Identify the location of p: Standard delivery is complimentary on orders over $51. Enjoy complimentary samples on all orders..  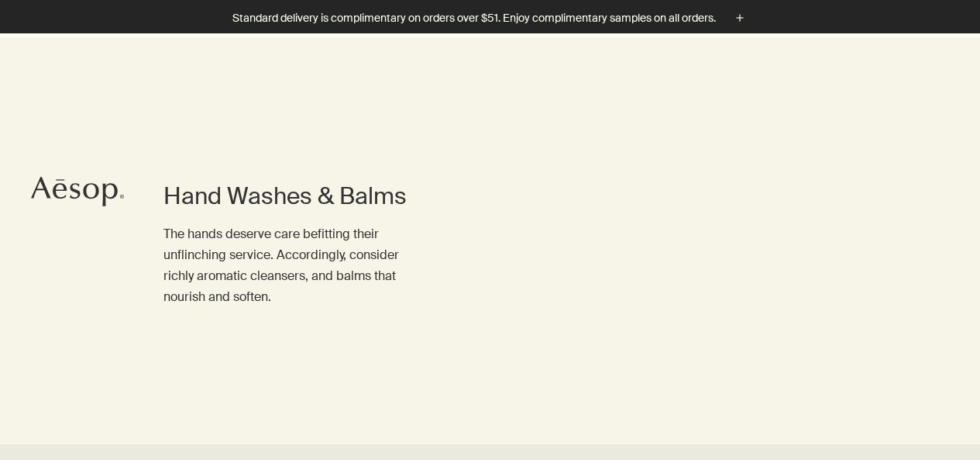
(474, 18).